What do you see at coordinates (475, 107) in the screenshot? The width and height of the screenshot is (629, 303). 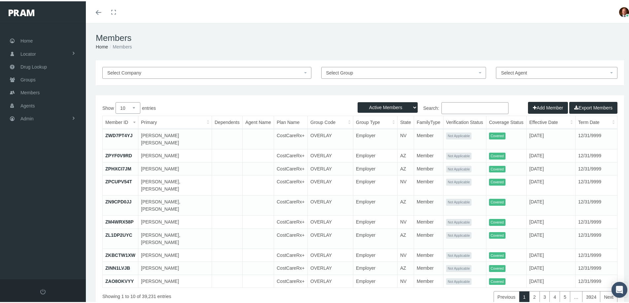 I see `input: Search:` at bounding box center [475, 107].